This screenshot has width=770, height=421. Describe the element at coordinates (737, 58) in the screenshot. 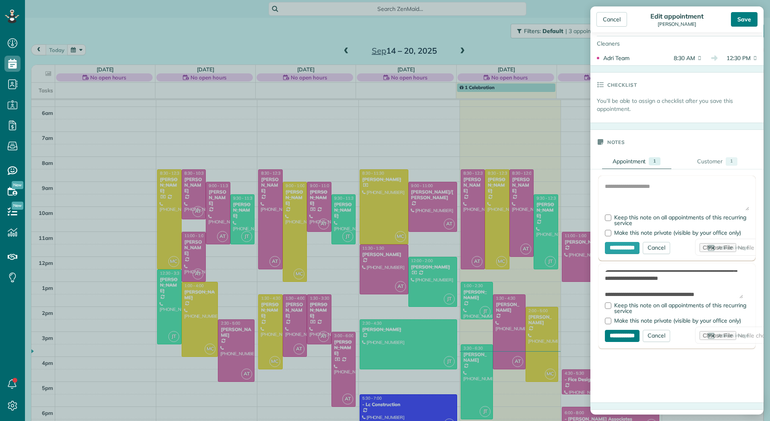

I see `span: 12:30 PM` at that location.